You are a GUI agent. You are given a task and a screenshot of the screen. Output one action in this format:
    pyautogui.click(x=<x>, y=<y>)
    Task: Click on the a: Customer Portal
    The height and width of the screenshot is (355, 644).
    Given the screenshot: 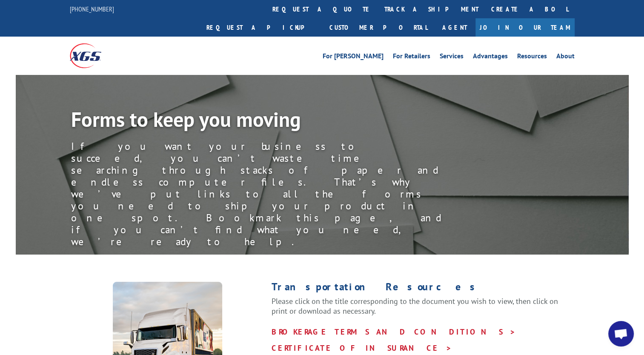 What is the action you would take?
    pyautogui.click(x=378, y=27)
    